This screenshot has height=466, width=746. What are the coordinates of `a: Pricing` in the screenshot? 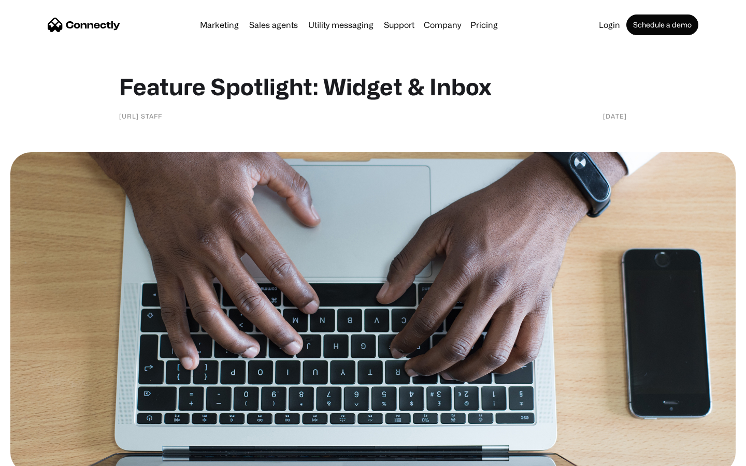 It's located at (484, 25).